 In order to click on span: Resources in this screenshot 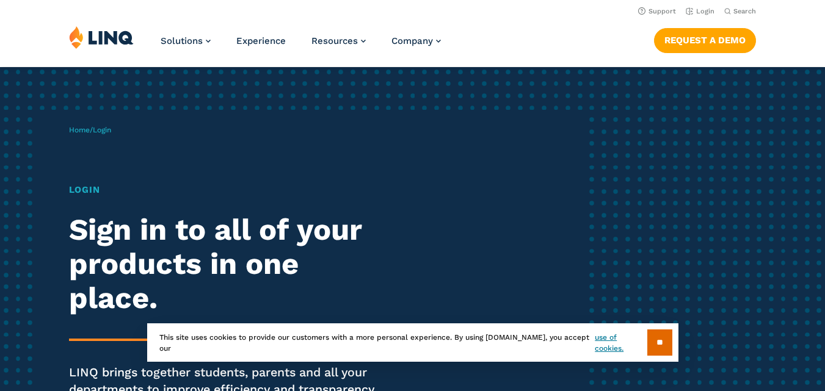, I will do `click(335, 41)`.